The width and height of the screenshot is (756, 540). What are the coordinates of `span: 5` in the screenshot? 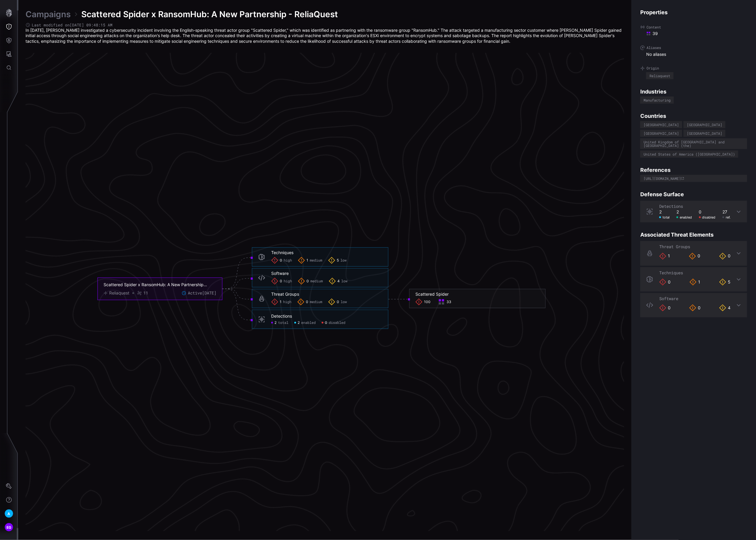 It's located at (338, 260).